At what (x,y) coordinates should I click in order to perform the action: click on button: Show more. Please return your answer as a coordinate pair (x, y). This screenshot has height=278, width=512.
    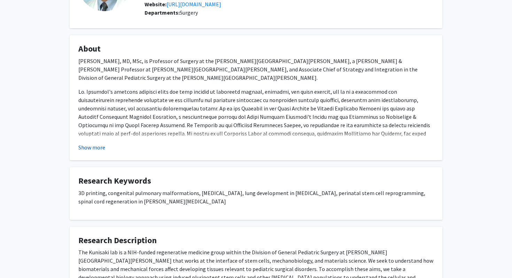
    Looking at the image, I should click on (92, 147).